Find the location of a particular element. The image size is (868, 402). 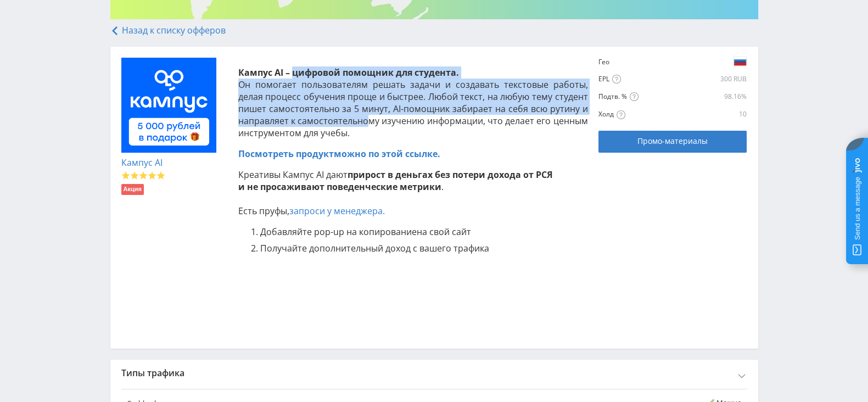

img: e19fcd9231212a64c934454d68839819.png is located at coordinates (740, 61).